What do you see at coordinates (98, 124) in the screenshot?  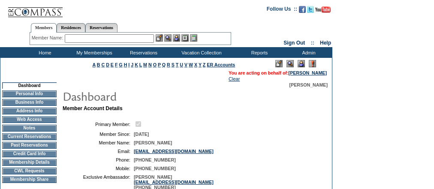 I see `td: Primary Member:` at bounding box center [98, 124].